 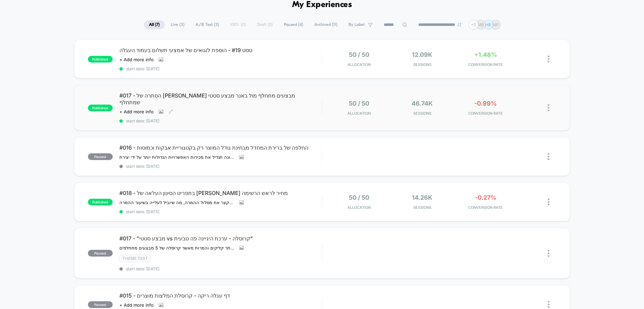 I want to click on p: HB, so click(x=488, y=25).